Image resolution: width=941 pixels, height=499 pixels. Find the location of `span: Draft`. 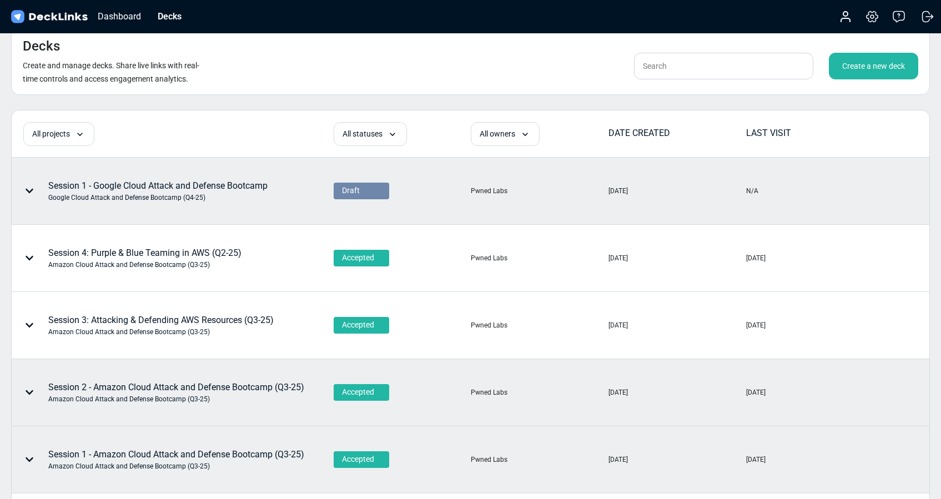

span: Draft is located at coordinates (351, 191).